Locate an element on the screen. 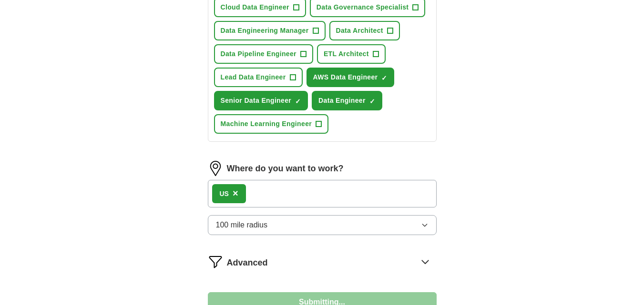 This screenshot has height=305, width=644. span: Machine Learning Engineer is located at coordinates (267, 124).